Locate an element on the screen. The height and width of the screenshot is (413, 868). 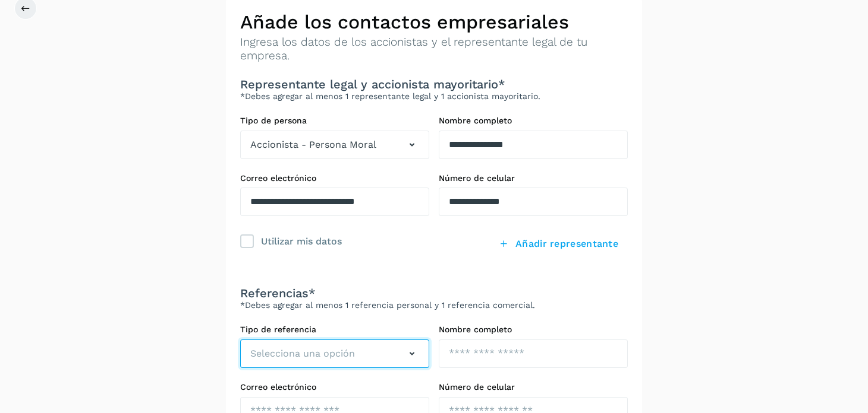
p: *Debes agregar al menos 1 representante legal y 1 accionista mayoritario. is located at coordinates (434, 96).